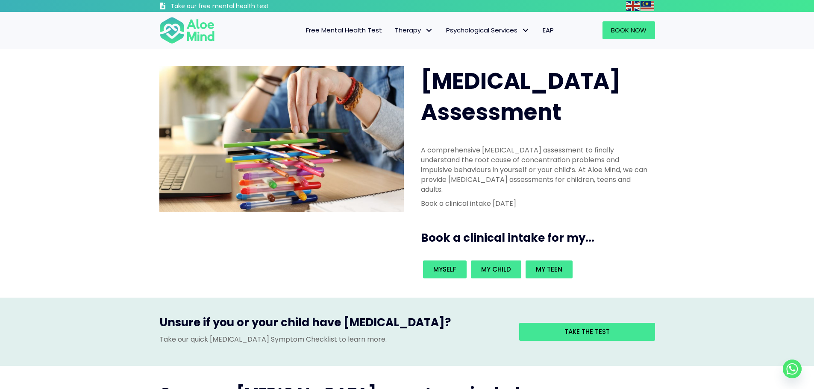  What do you see at coordinates (488, 30) in the screenshot?
I see `a: Psychological ServicesPsychological Services: submenu` at bounding box center [488, 30].